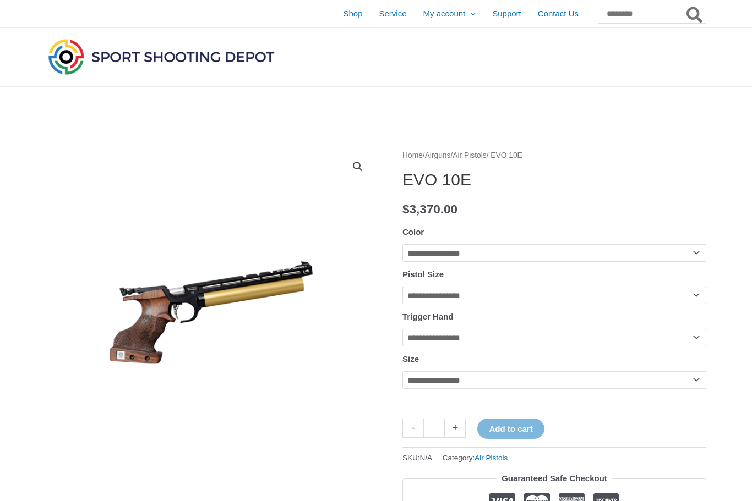 The height and width of the screenshot is (501, 752). What do you see at coordinates (554, 156) in the screenshot?
I see `nav: Breadcrumb` at bounding box center [554, 156].